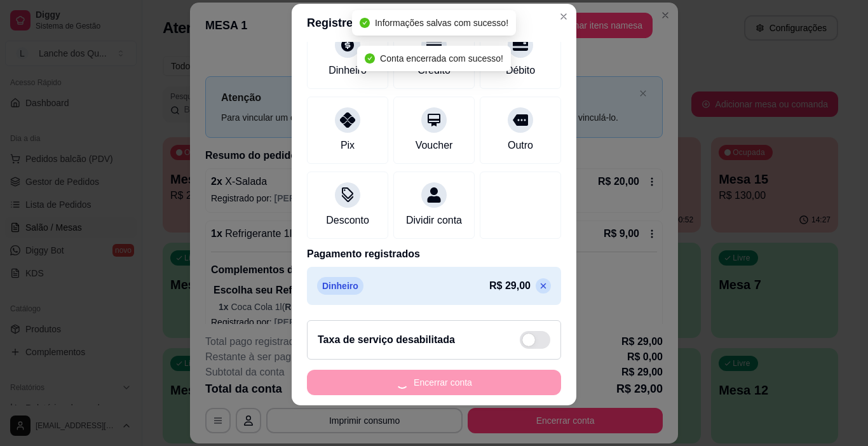 The width and height of the screenshot is (868, 446). I want to click on h2: Taxa de serviço desabilitada, so click(386, 340).